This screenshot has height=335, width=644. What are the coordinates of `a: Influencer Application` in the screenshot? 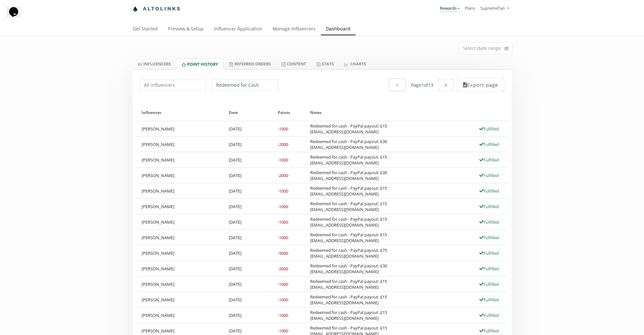 It's located at (238, 29).